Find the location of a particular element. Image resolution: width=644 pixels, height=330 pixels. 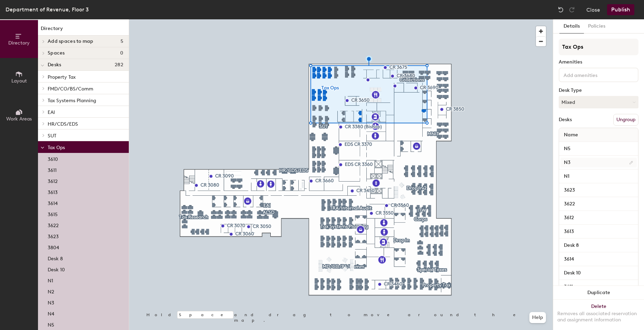

button: Policies is located at coordinates (596, 26).